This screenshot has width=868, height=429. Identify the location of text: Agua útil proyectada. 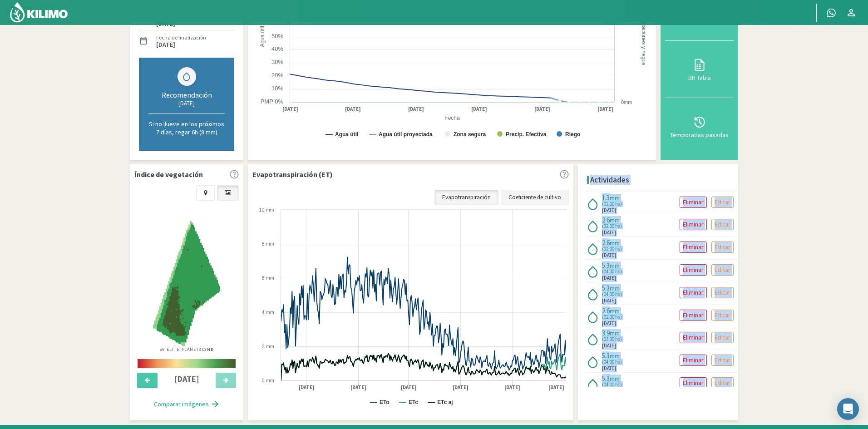
(406, 135).